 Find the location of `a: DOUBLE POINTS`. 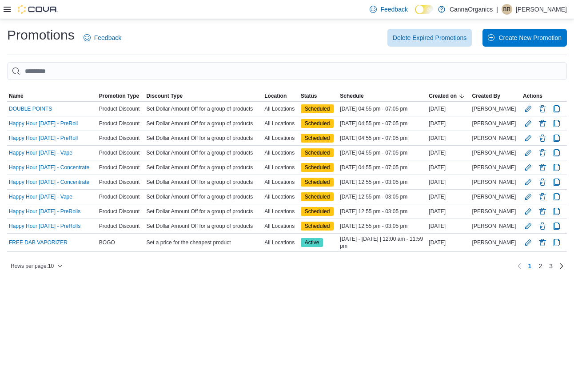

a: DOUBLE POINTS is located at coordinates (30, 109).